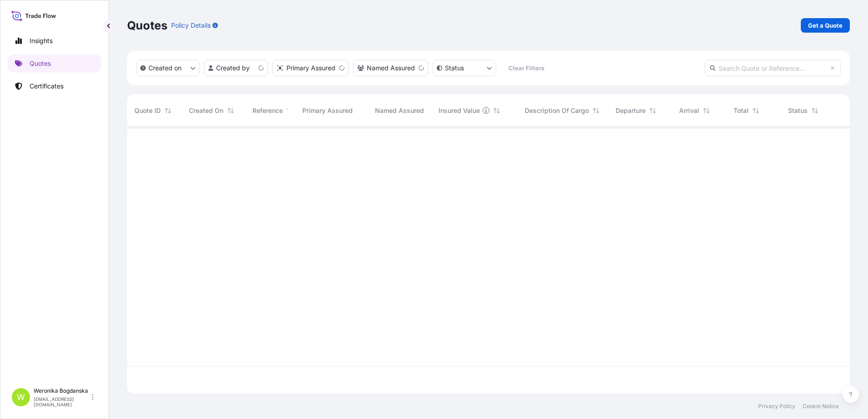 This screenshot has height=419, width=868. Describe the element at coordinates (54, 64) in the screenshot. I see `a: Quotes` at that location.